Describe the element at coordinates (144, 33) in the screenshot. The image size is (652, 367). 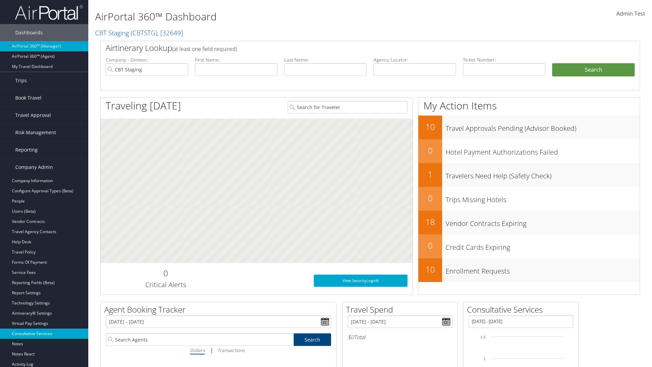
I see `span: ( CBTSTG )` at that location.